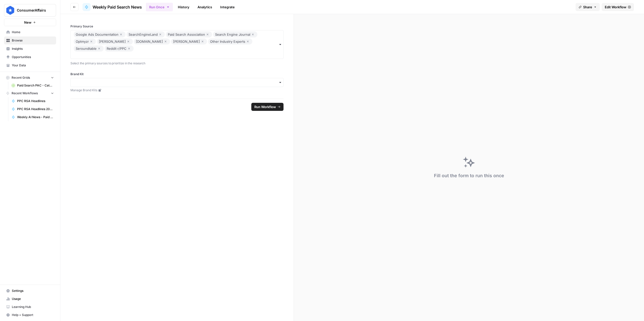 Image resolution: width=644 pixels, height=321 pixels. What do you see at coordinates (30, 40) in the screenshot?
I see `a: Browse` at bounding box center [30, 40].